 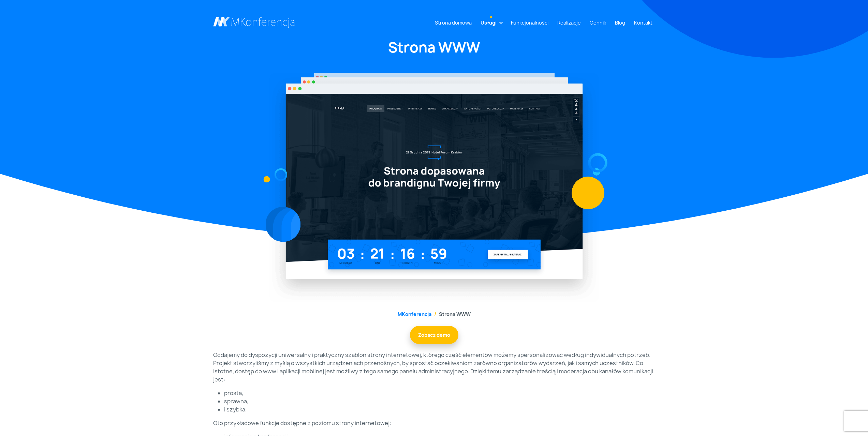 I want to click on nav: breadcrumb, so click(x=434, y=314).